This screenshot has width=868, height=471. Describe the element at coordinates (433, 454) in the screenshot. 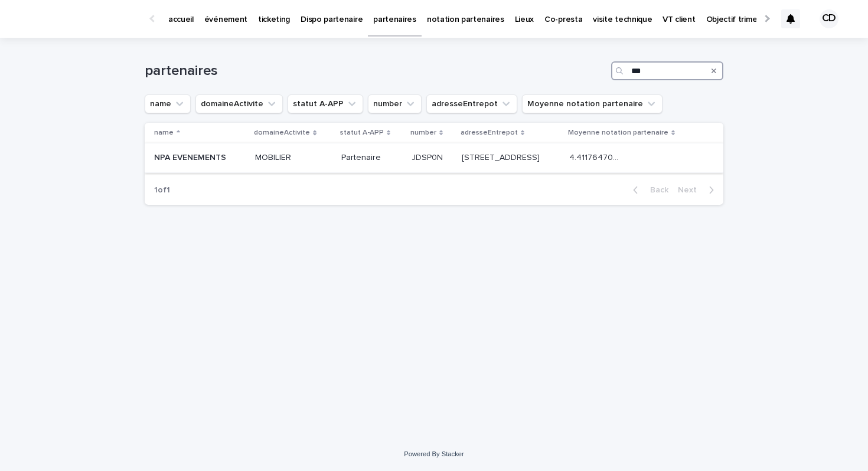

I see `a: Powered By Stacker` at that location.